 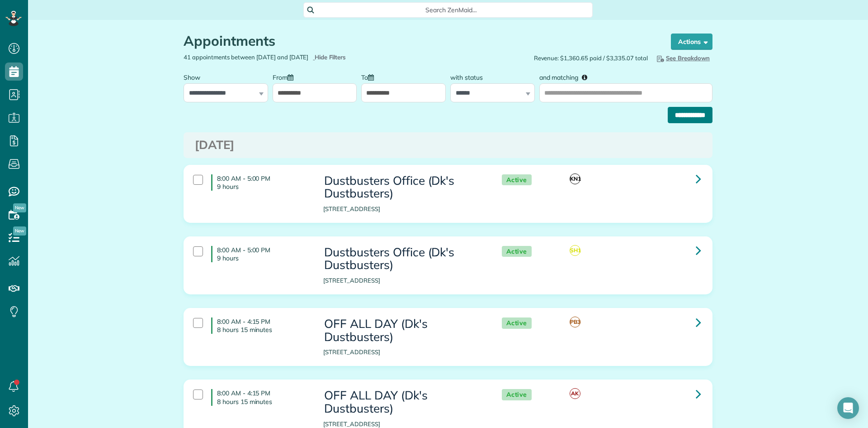 I want to click on span: SH1, so click(x=575, y=250).